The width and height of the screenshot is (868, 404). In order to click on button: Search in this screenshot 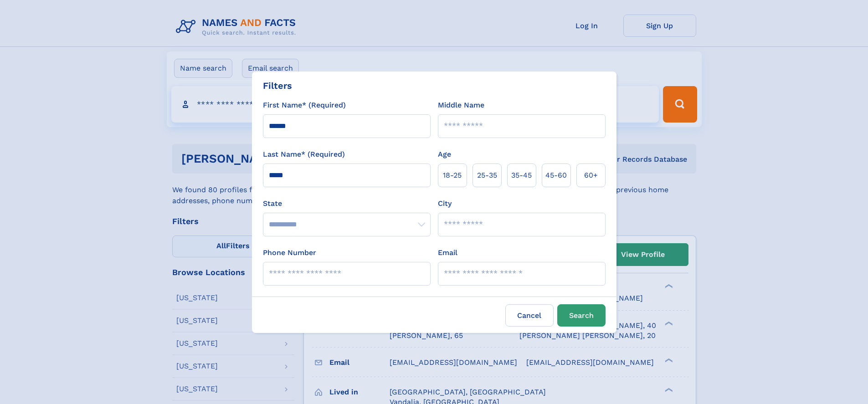, I will do `click(582, 315)`.